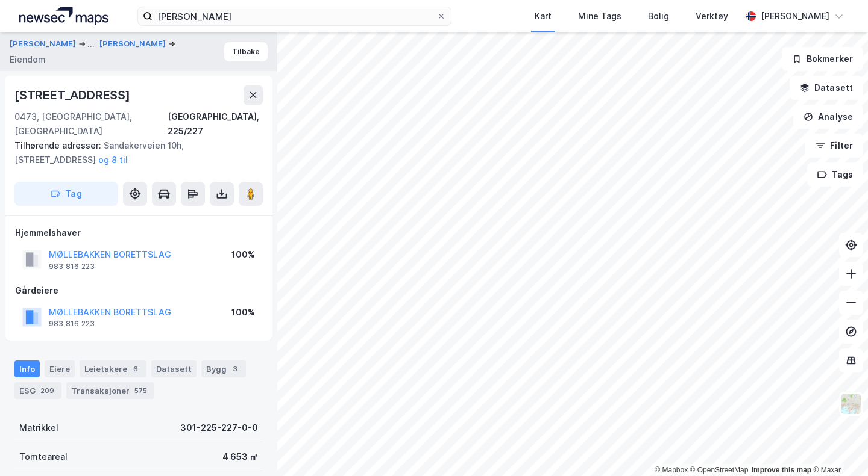 The width and height of the screenshot is (868, 476). Describe the element at coordinates (781, 470) in the screenshot. I see `a: Improve this map` at that location.